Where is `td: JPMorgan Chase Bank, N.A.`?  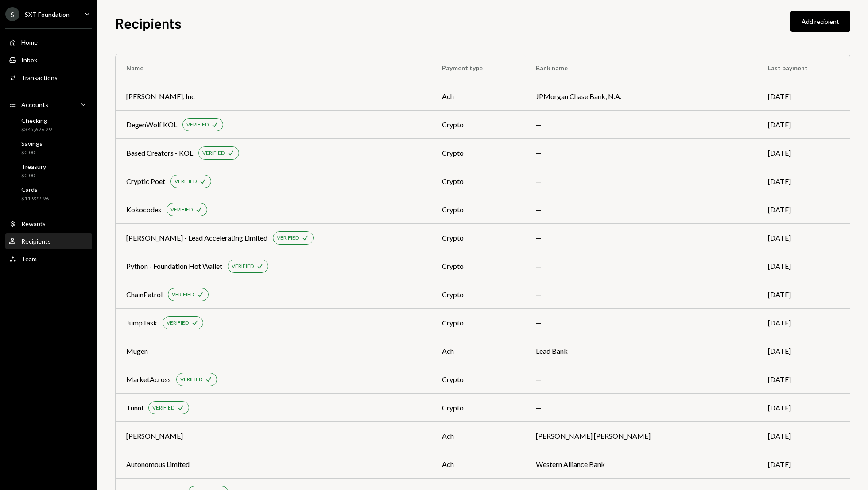 td: JPMorgan Chase Bank, N.A. is located at coordinates (641, 97).